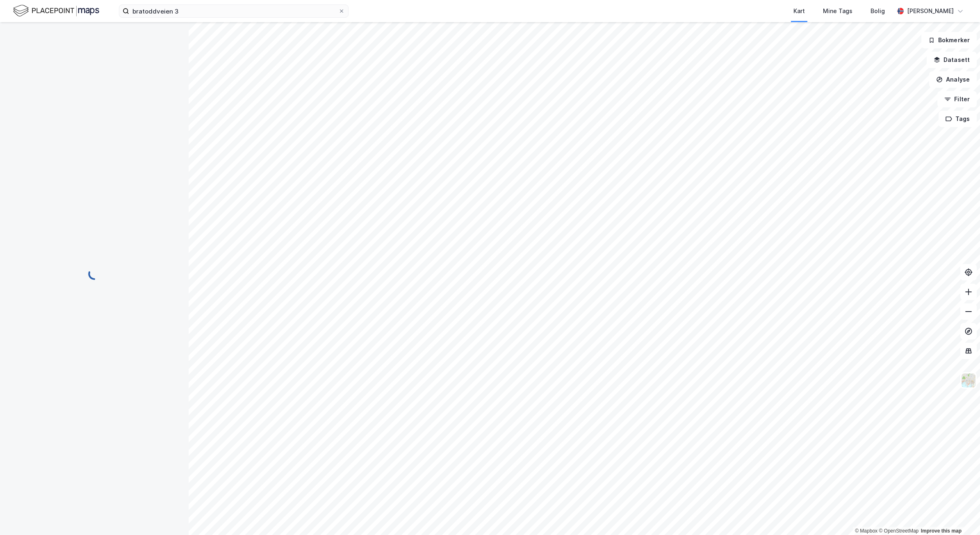 The width and height of the screenshot is (980, 535). What do you see at coordinates (957, 100) in the screenshot?
I see `button: Filter` at bounding box center [957, 100].